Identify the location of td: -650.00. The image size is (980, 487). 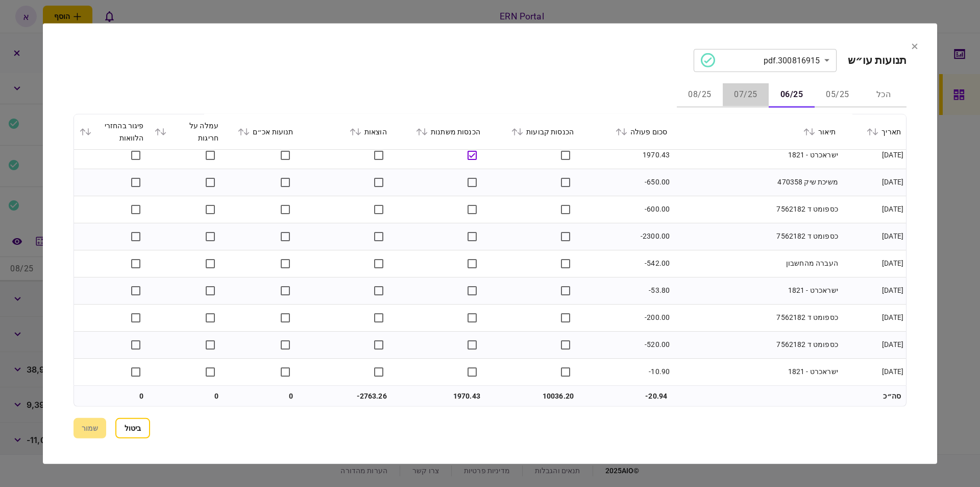
(625, 182).